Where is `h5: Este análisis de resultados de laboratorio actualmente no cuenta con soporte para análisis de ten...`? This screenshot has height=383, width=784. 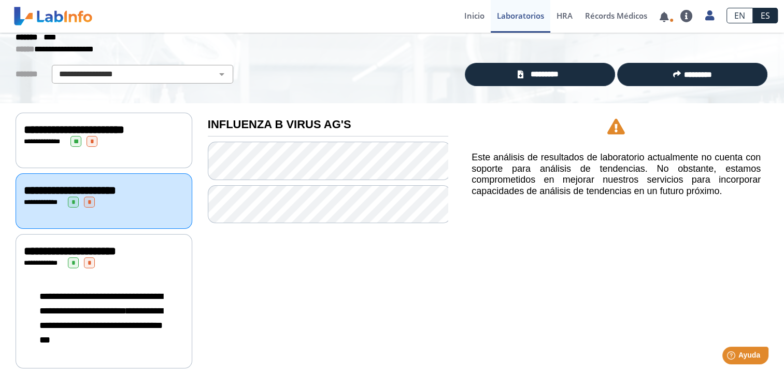 h5: Este análisis de resultados de laboratorio actualmente no cuenta con soporte para análisis de ten... is located at coordinates (616, 174).